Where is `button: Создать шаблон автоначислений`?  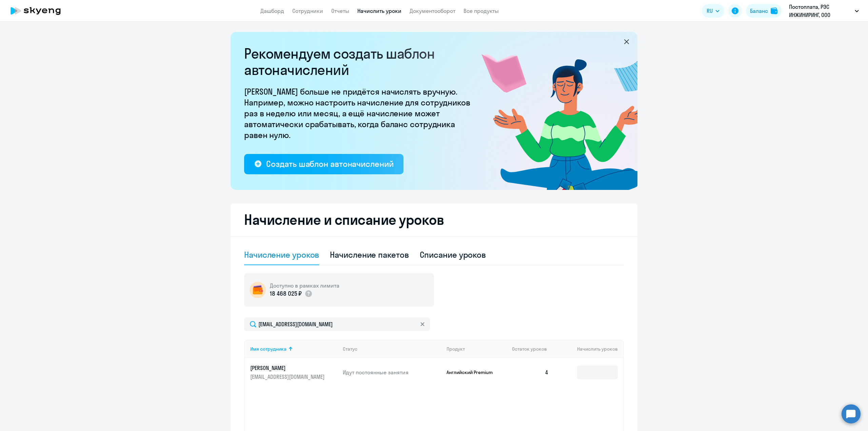
button: Создать шаблон автоначислений is located at coordinates (323, 164).